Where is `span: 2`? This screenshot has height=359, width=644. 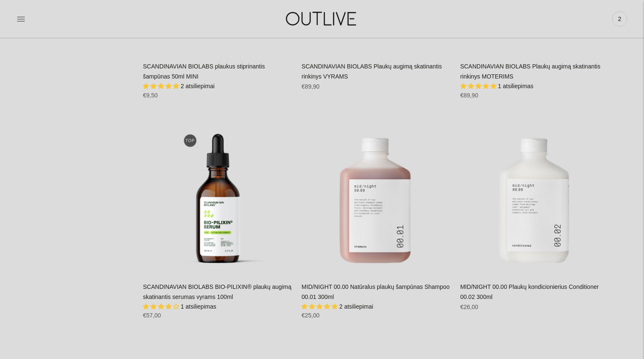
span: 2 is located at coordinates (620, 19).